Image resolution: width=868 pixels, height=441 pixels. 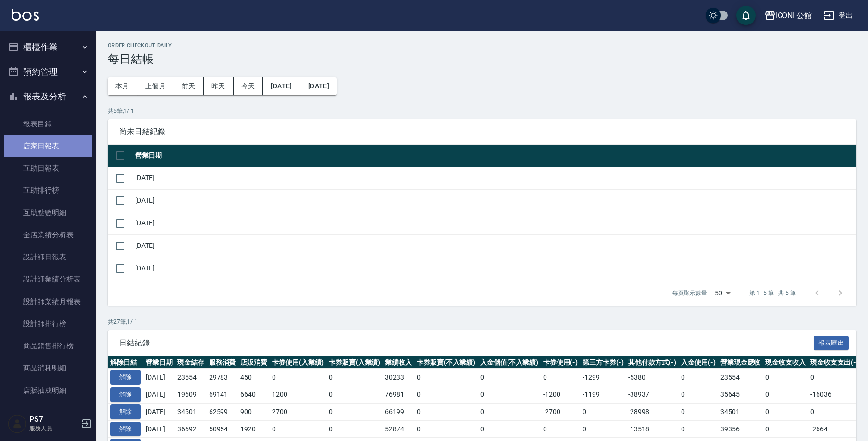 I want to click on td: 36692, so click(x=191, y=429).